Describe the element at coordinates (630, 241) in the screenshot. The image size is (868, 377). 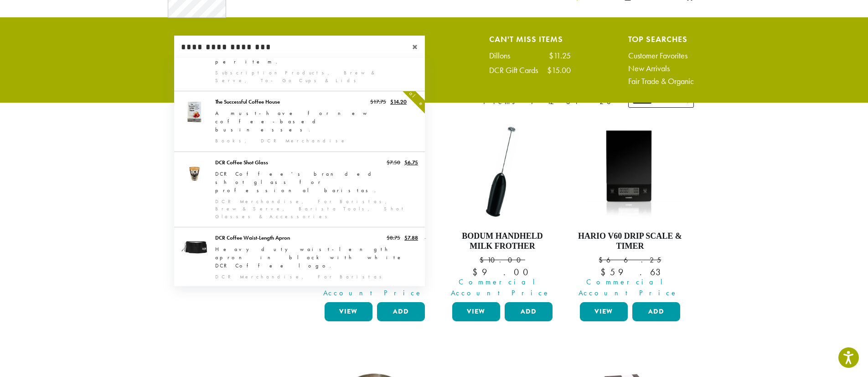
I see `h4: Hario V60 Drip Scale & Timer` at that location.